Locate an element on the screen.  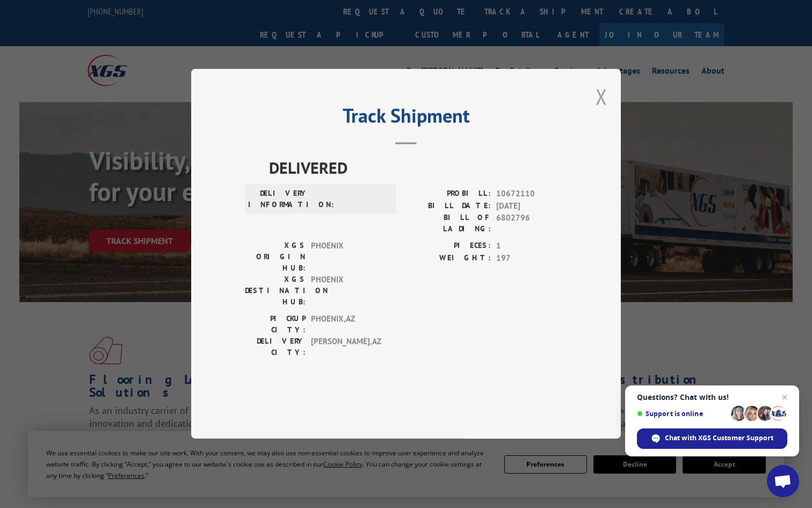
span: 6802796 is located at coordinates (532, 223).